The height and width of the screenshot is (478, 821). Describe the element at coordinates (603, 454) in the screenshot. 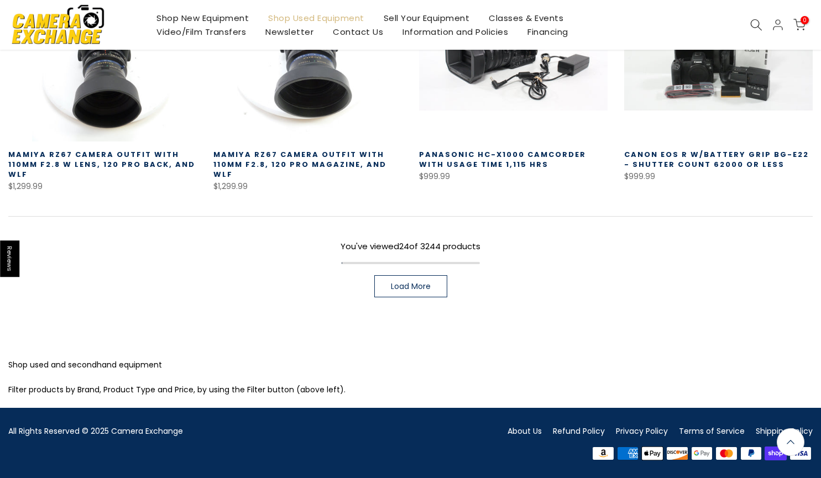

I see `img: amazon payments` at that location.